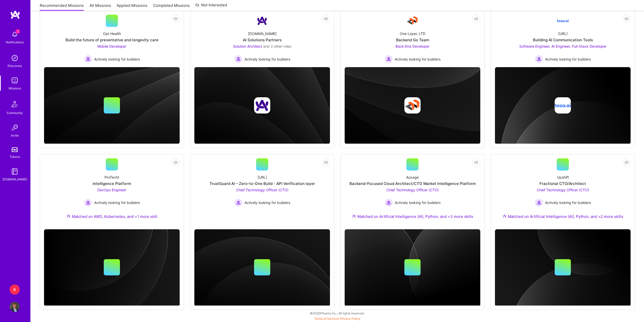 The width and height of the screenshot is (644, 322). I want to click on a: Company LogoOne Layer, LTDBackend Go TeamBack-End Developer Actively looking for buildersActively..., so click(412, 39).